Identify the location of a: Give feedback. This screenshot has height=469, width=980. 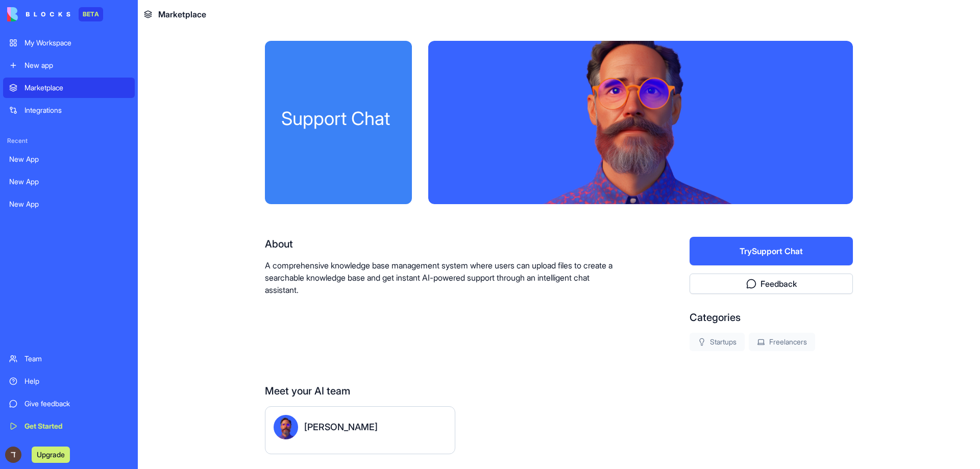
(69, 403).